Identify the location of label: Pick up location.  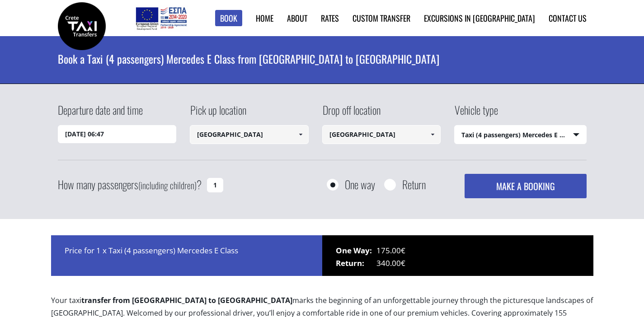
(218, 113).